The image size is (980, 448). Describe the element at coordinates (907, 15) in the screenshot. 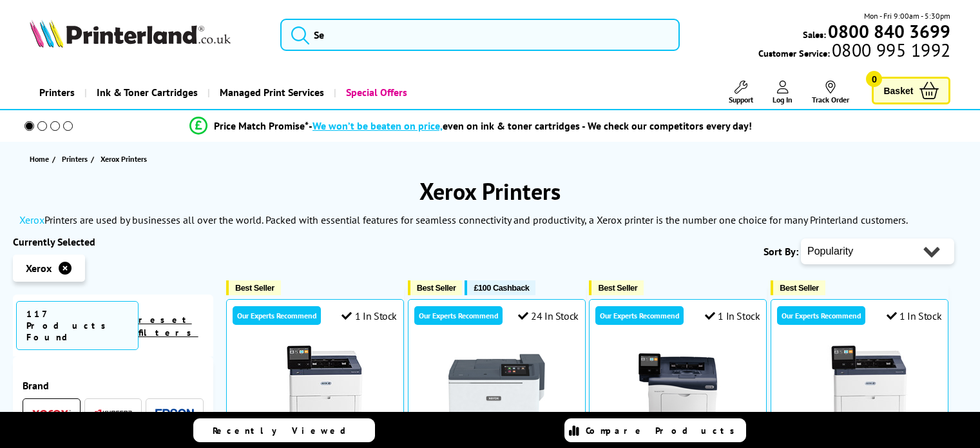

I see `span: Mon - Fri 9:00am - 5:30pm` at that location.